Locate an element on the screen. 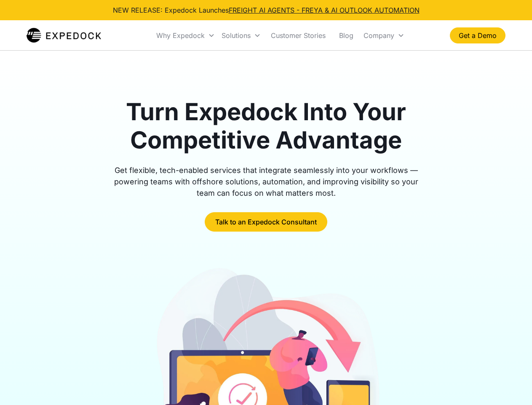  a: Get a Demo is located at coordinates (478, 35).